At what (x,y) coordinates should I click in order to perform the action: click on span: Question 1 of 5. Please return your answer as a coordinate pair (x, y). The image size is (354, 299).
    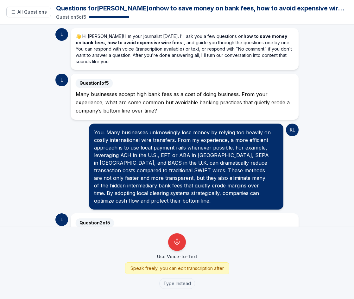
    Looking at the image, I should click on (94, 83).